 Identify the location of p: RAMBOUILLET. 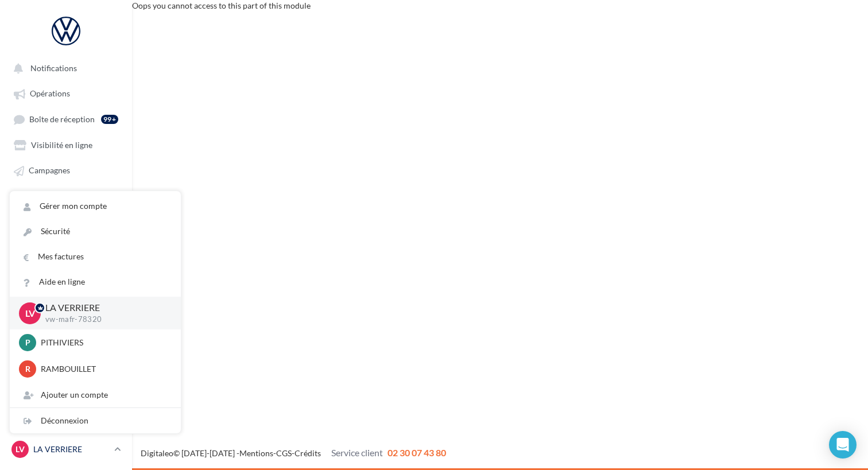
(104, 369).